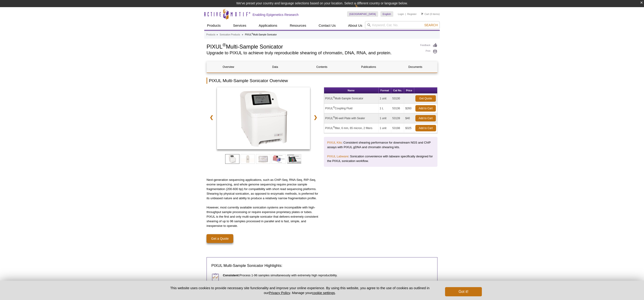  I want to click on li: (0 items), so click(430, 14).